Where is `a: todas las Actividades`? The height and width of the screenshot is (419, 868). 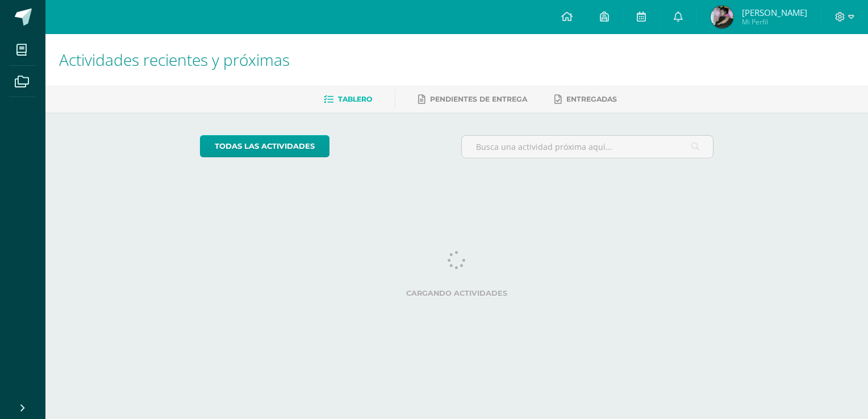
a: todas las Actividades is located at coordinates (265, 146).